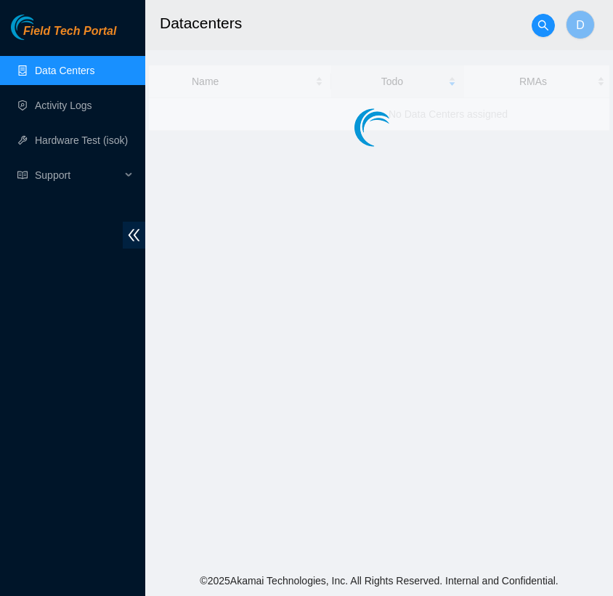 This screenshot has width=613, height=596. What do you see at coordinates (134, 235) in the screenshot?
I see `span: double-left` at bounding box center [134, 235].